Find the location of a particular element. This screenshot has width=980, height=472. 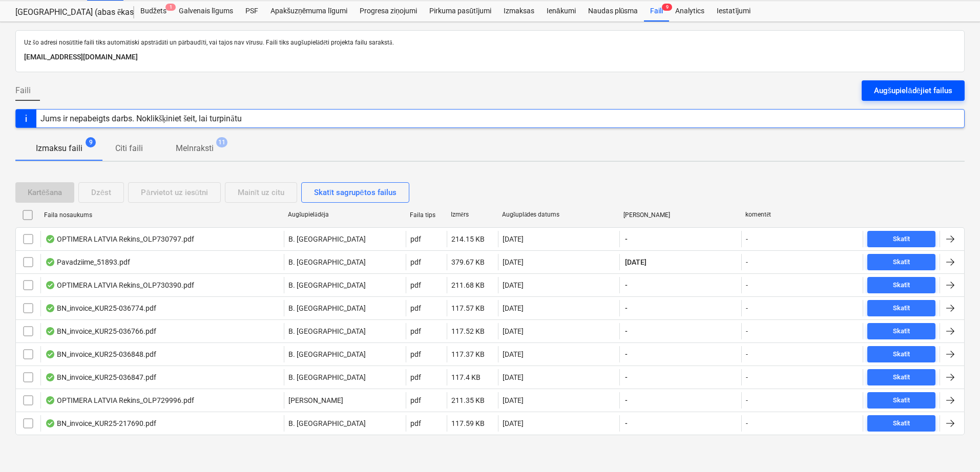

div: Progresa ziņojumi is located at coordinates (388, 11).